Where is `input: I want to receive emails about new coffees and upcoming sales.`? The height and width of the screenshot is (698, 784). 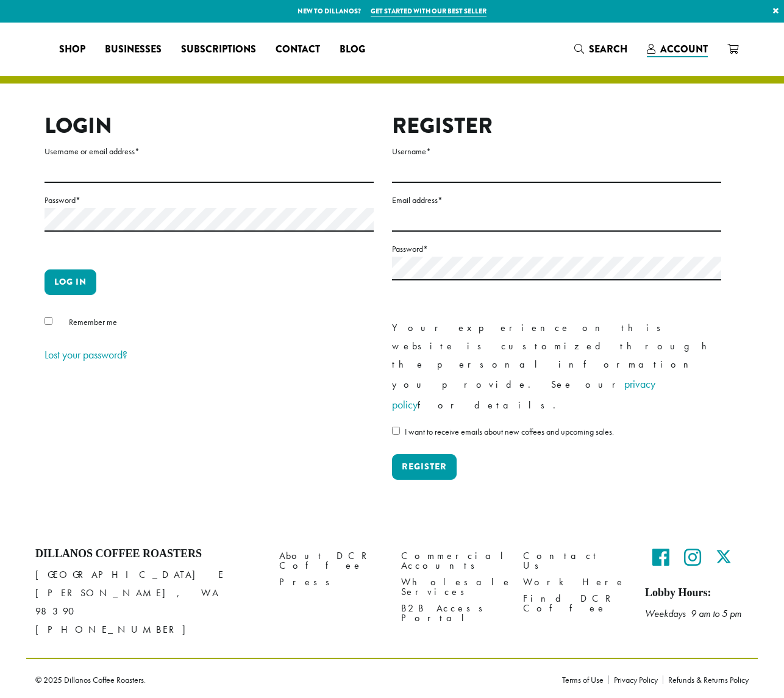 input: I want to receive emails about new coffees and upcoming sales. is located at coordinates (396, 430).